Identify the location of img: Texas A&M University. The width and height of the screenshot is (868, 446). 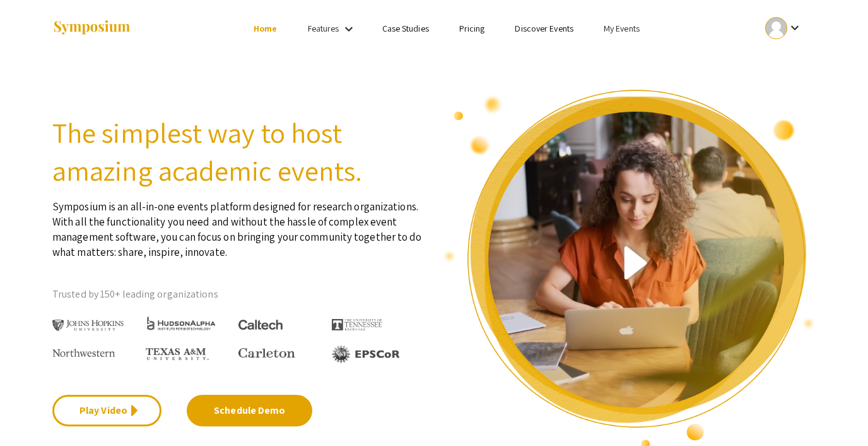
(178, 355).